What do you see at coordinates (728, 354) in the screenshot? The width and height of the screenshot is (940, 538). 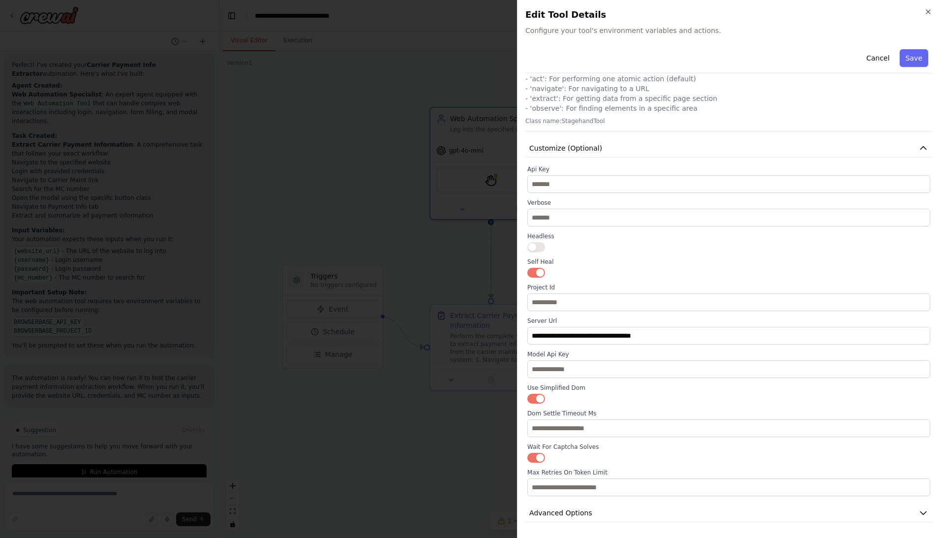 I see `label: Model Api Key` at bounding box center [728, 354].